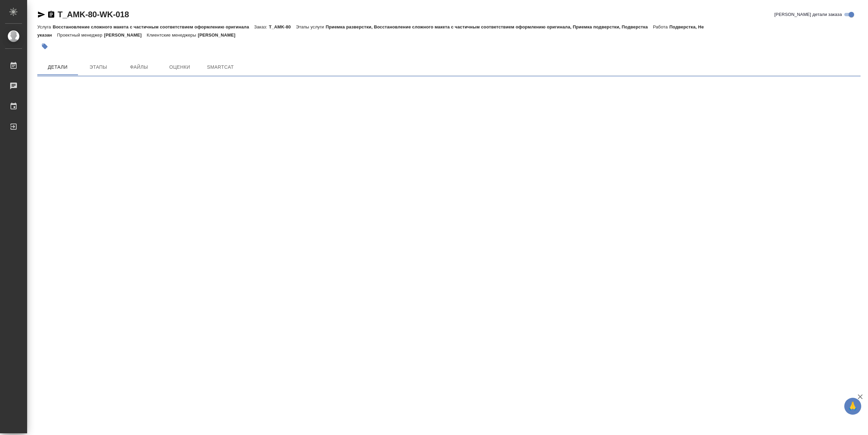 This screenshot has width=868, height=435. What do you see at coordinates (661, 27) in the screenshot?
I see `p: Работа` at bounding box center [661, 27].